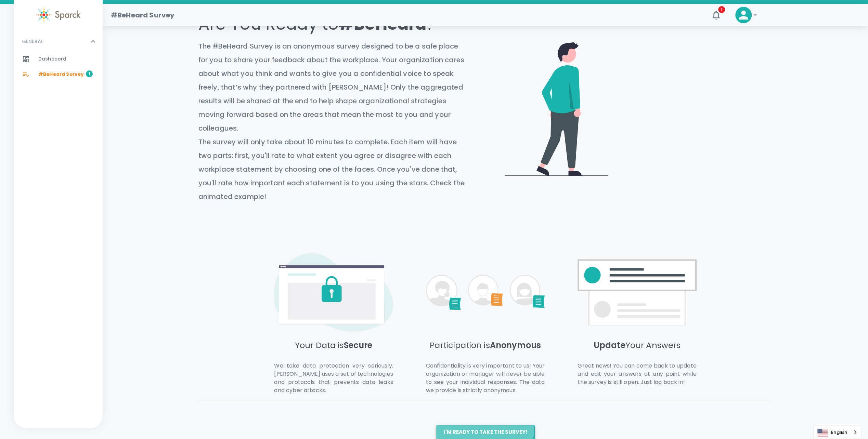 The height and width of the screenshot is (439, 868). What do you see at coordinates (837, 432) in the screenshot?
I see `aside: Language selected: English` at bounding box center [837, 432].